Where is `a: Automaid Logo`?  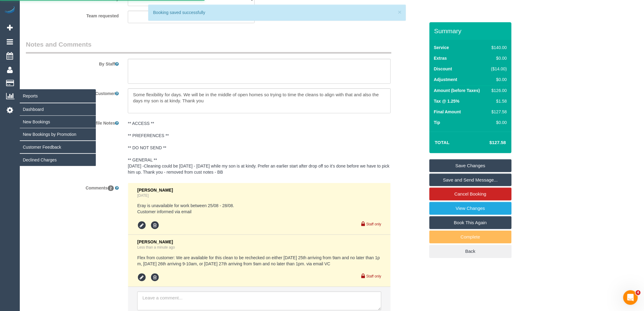
a: Automaid Logo is located at coordinates (10, 10).